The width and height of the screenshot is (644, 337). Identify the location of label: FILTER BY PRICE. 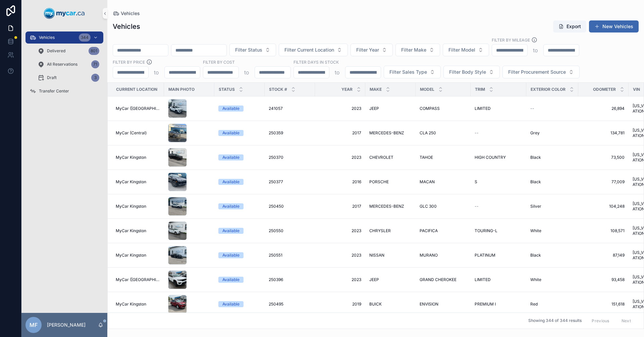
(129, 62).